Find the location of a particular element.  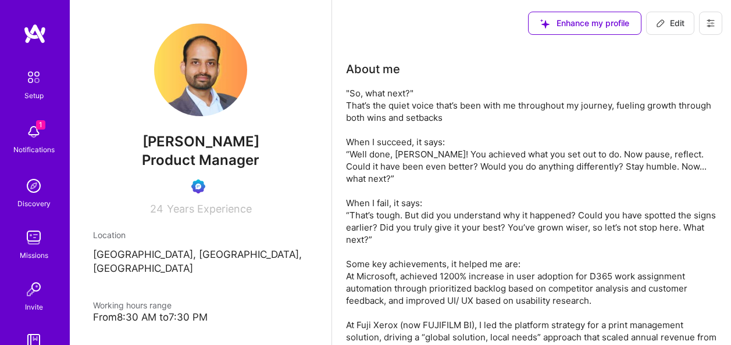

img: Invite is located at coordinates (34, 289).